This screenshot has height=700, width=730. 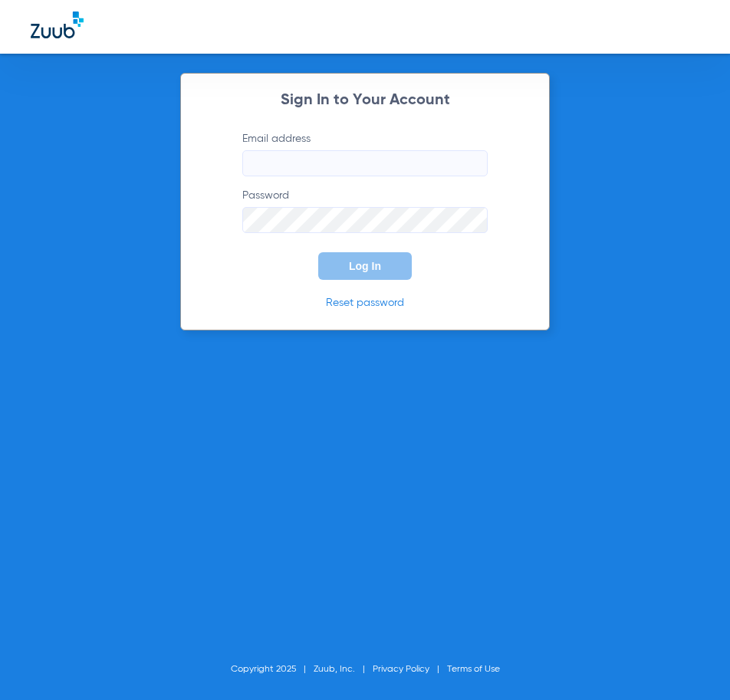 What do you see at coordinates (365, 220) in the screenshot?
I see `input: Password` at bounding box center [365, 220].